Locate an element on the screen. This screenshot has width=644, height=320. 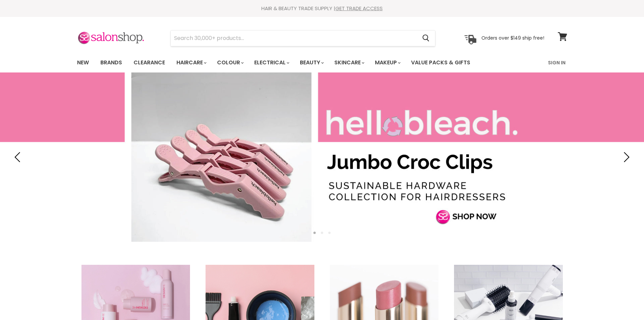
button: Previous is located at coordinates (19, 157).